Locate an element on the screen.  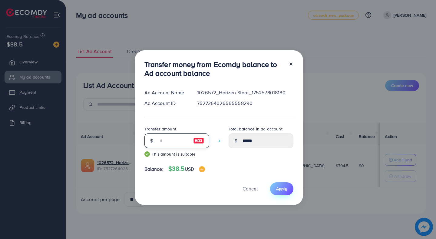
label: Total balance in ad account is located at coordinates (256, 129).